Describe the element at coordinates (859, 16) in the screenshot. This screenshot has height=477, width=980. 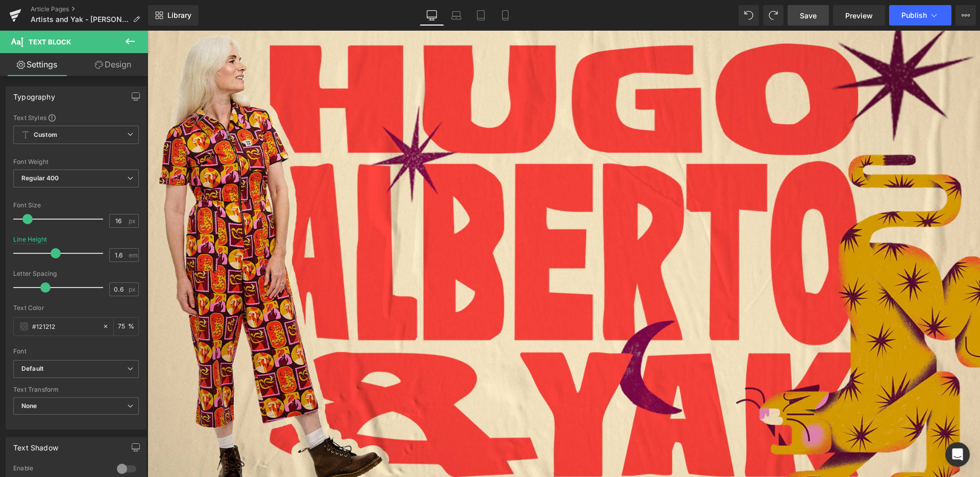
I see `a: Preview` at that location.